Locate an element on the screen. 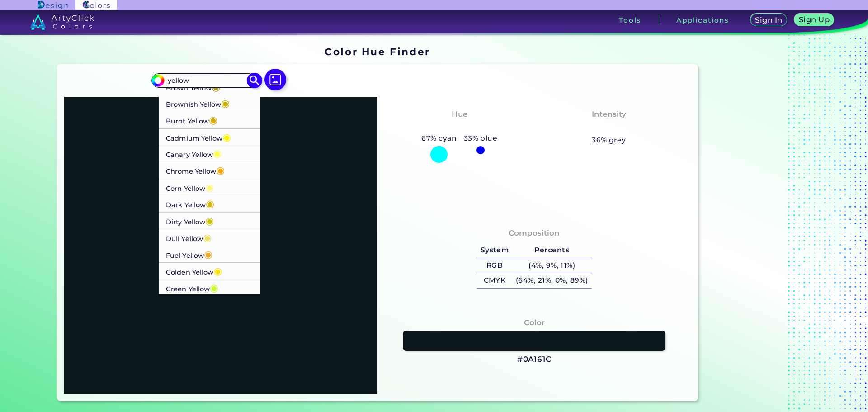 The width and height of the screenshot is (868, 412). p: Cadmium Yellow is located at coordinates (198, 137).